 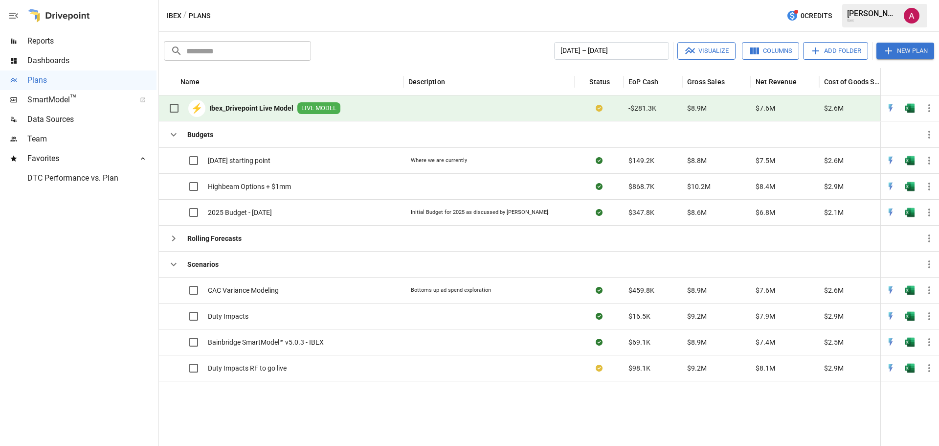 I want to click on span: Duty Impacts RF to go live, so click(x=247, y=368).